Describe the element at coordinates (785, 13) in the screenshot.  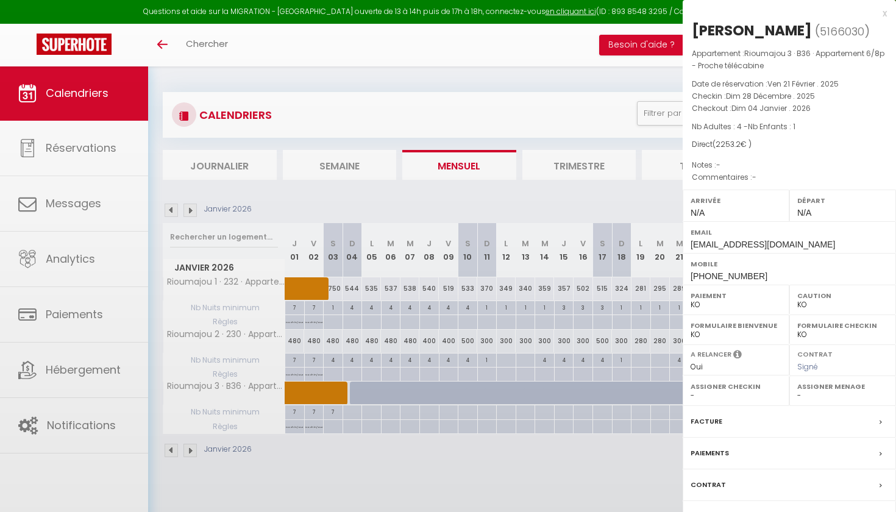
I see `div: x` at that location.